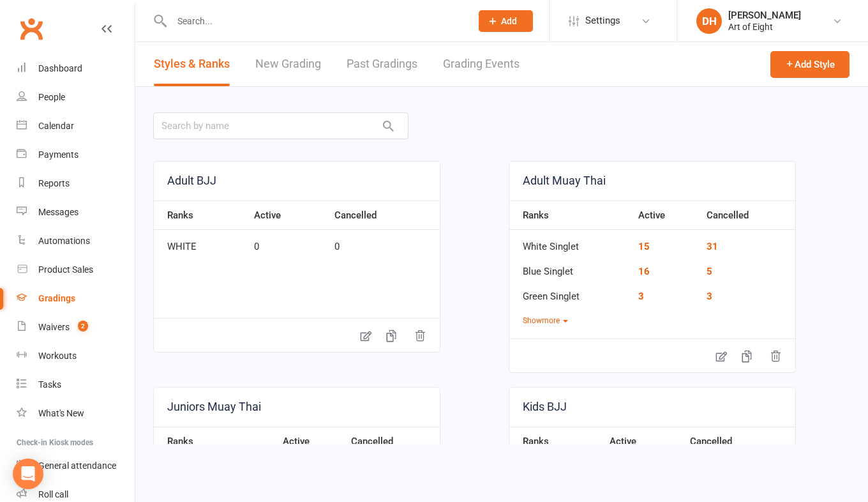 The width and height of the screenshot is (868, 502). I want to click on a: 15, so click(644, 246).